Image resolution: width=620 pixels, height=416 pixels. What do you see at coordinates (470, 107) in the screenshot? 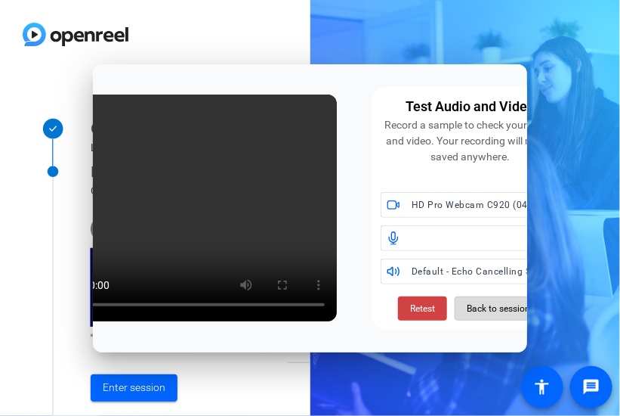
I see `div: Test Audio and Video` at bounding box center [470, 107].